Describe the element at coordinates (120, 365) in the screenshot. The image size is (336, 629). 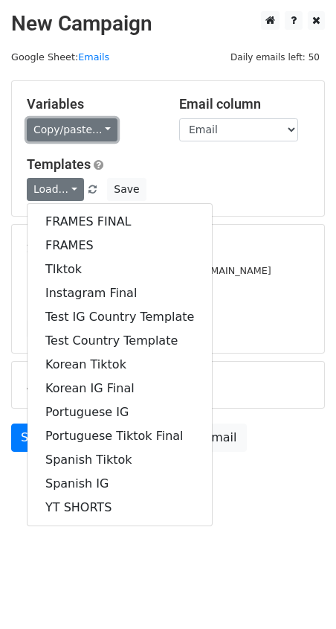
I see `a: Korean Tiktok` at that location.